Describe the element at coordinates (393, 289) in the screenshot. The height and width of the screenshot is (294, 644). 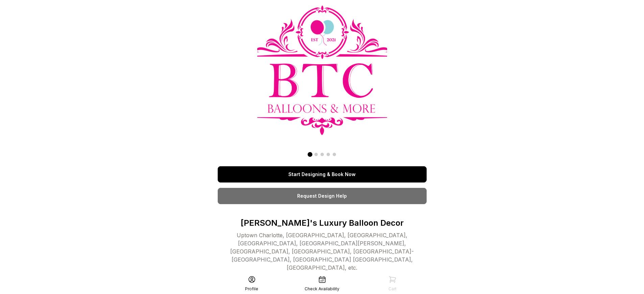
I see `div: Cart` at that location.